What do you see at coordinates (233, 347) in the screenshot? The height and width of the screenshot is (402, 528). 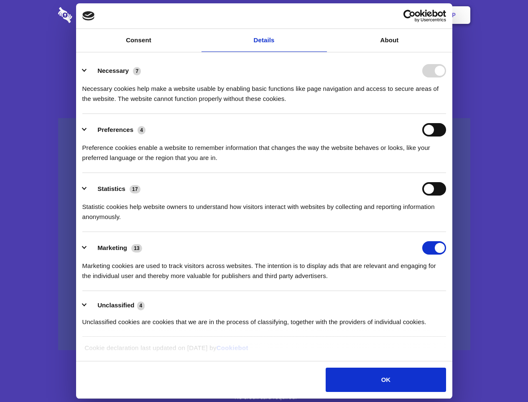 I see `a: Cookiebot` at bounding box center [233, 347].